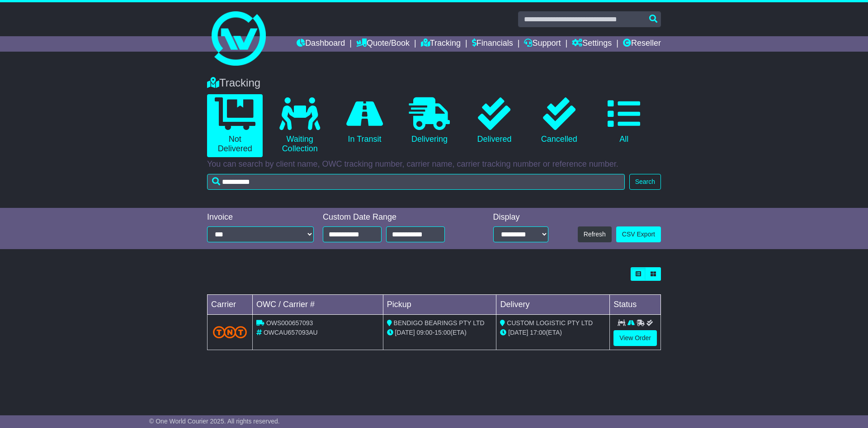 This screenshot has height=428, width=868. Describe the element at coordinates (494, 121) in the screenshot. I see `a: Delivered` at that location.